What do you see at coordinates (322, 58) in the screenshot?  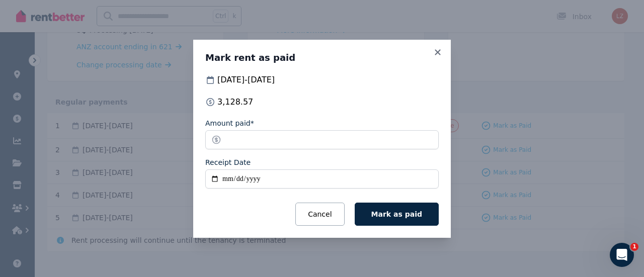 I see `h3: Mark rent as paid` at bounding box center [322, 58].